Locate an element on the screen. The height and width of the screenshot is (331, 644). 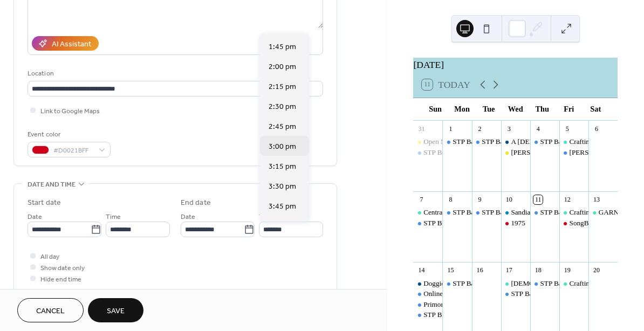
div: Sandia Hearing Aid Center is located at coordinates (549, 212).